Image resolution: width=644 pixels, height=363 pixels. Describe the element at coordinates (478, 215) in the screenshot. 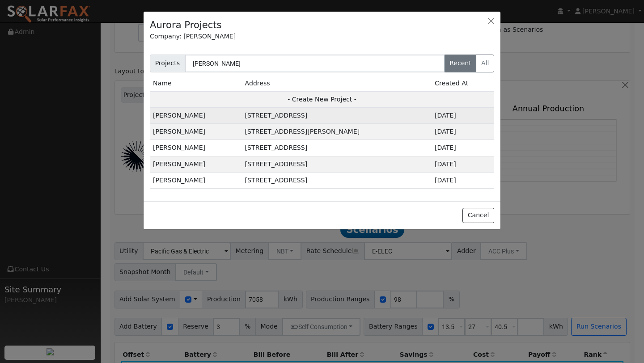

I see `button: Cancel` at that location.